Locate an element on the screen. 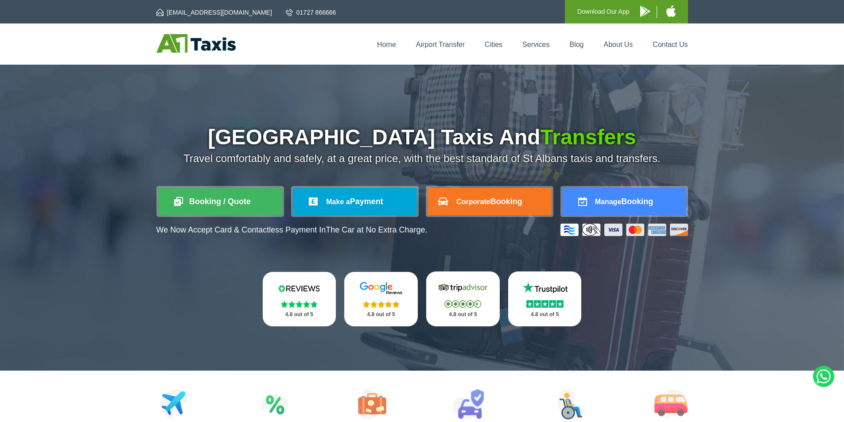 This screenshot has height=422, width=844. img: Wheelchair is located at coordinates (571, 404).